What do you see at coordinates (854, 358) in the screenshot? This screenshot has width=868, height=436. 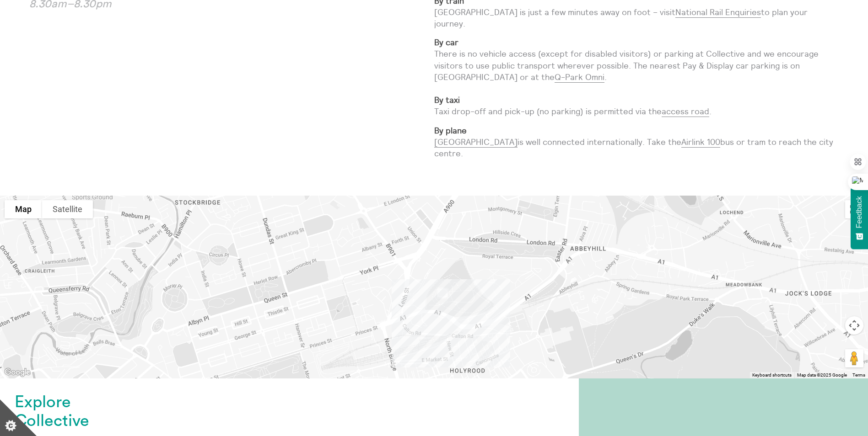 I see `button: Drag Pegman onto the map to open Street View` at bounding box center [854, 358].